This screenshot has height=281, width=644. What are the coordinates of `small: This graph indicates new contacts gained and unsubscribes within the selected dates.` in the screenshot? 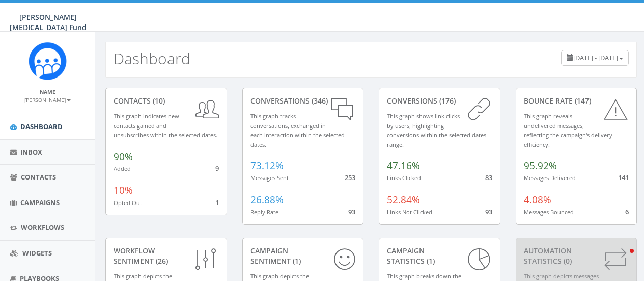 It's located at (165, 125).